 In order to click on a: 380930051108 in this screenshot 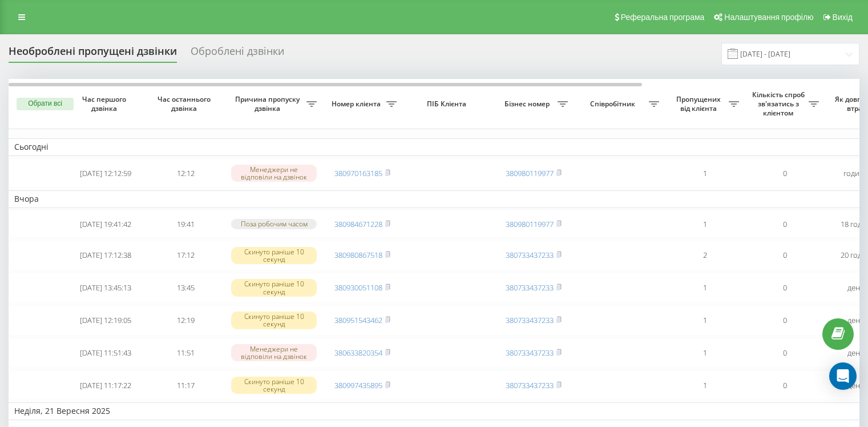, I will do `click(359, 288)`.